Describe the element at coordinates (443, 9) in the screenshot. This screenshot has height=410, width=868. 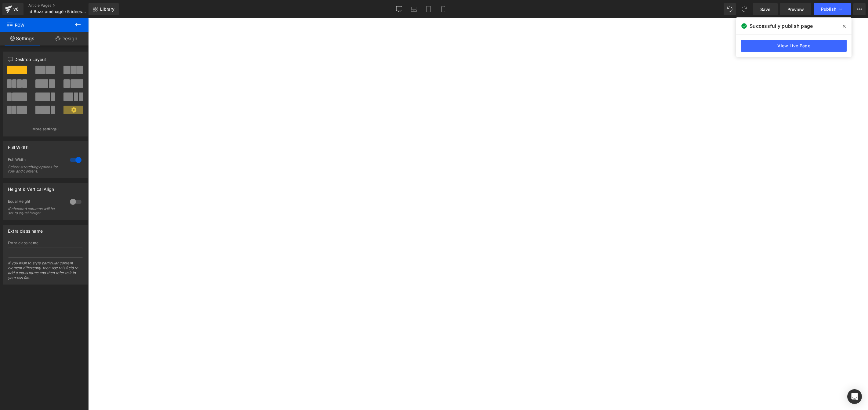
I see `a: Mobile` at that location.